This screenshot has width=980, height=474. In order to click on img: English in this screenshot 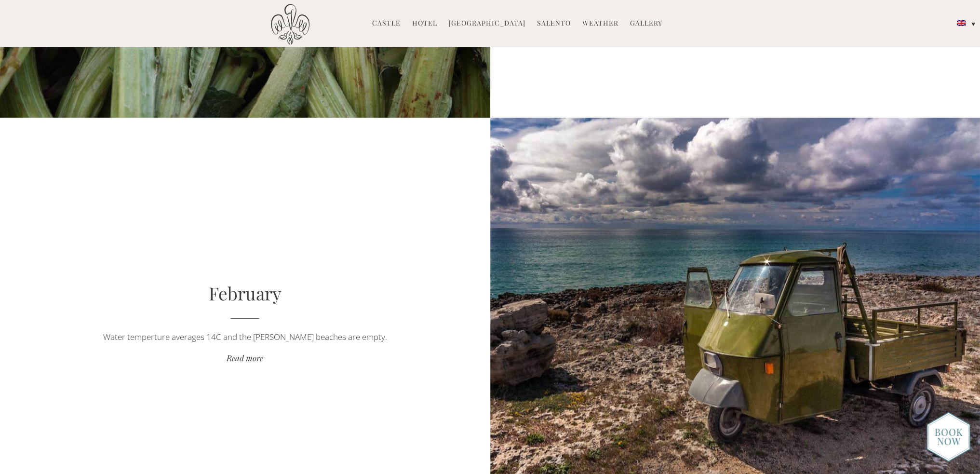, I will do `click(961, 23)`.